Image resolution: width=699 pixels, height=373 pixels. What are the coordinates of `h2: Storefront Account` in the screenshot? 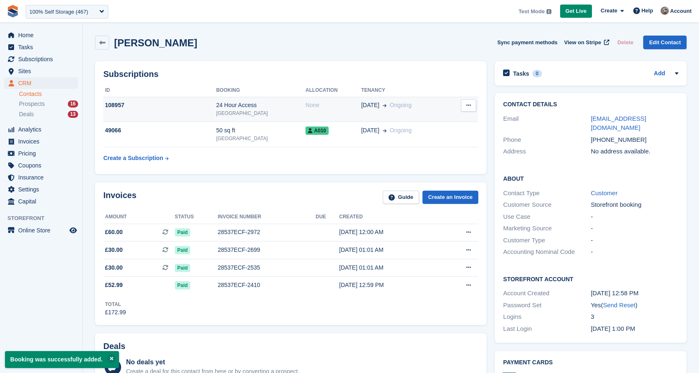 It's located at (591, 279).